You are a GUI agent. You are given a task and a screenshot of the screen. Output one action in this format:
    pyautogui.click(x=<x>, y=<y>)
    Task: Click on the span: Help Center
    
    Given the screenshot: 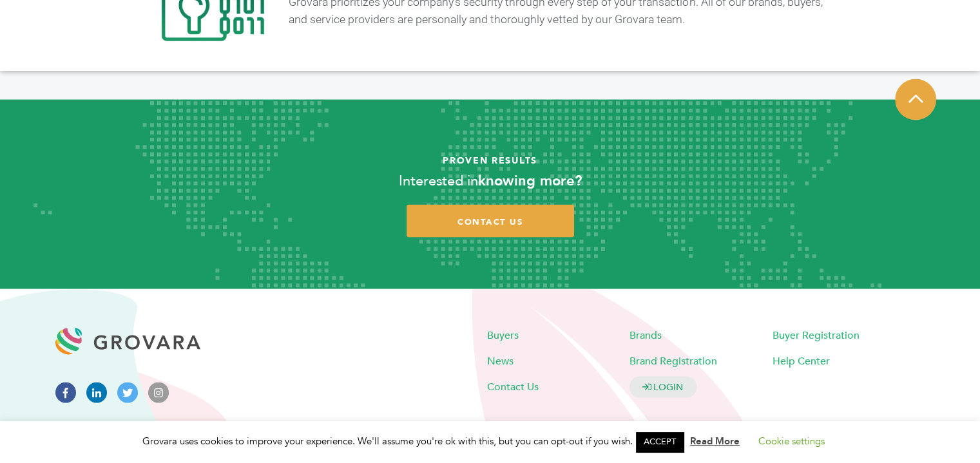 What is the action you would take?
    pyautogui.click(x=800, y=362)
    